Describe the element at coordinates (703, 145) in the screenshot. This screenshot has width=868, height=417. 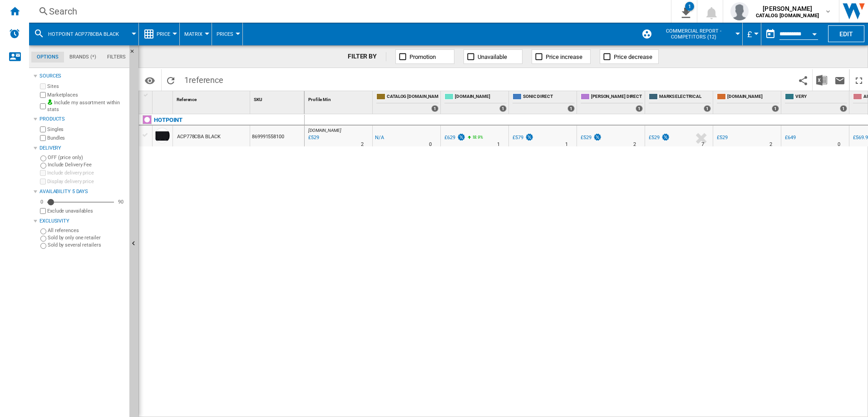
I see `div: Delivery Time : 7 days` at that location.